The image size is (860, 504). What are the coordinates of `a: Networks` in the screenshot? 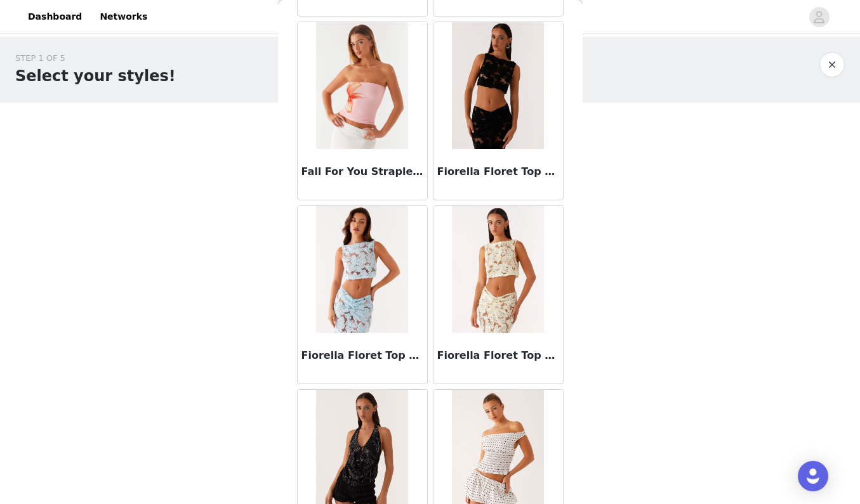 It's located at (123, 16).